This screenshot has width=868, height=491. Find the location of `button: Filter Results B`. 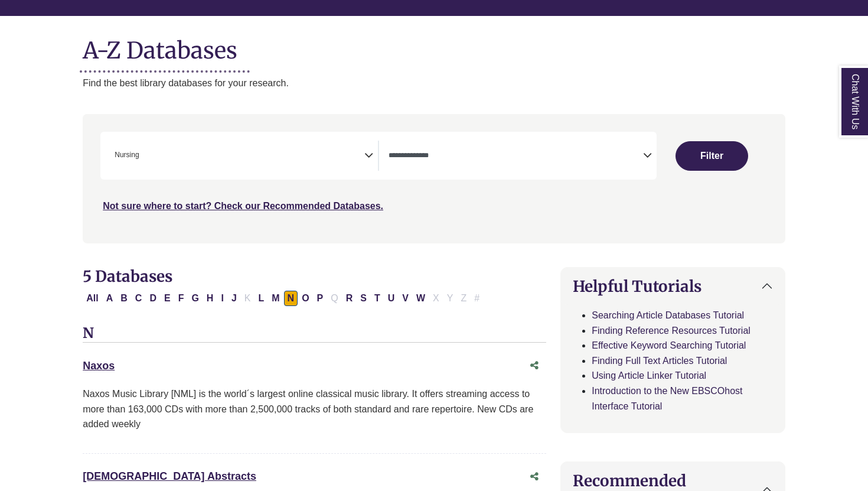

button: Filter Results B is located at coordinates (124, 298).